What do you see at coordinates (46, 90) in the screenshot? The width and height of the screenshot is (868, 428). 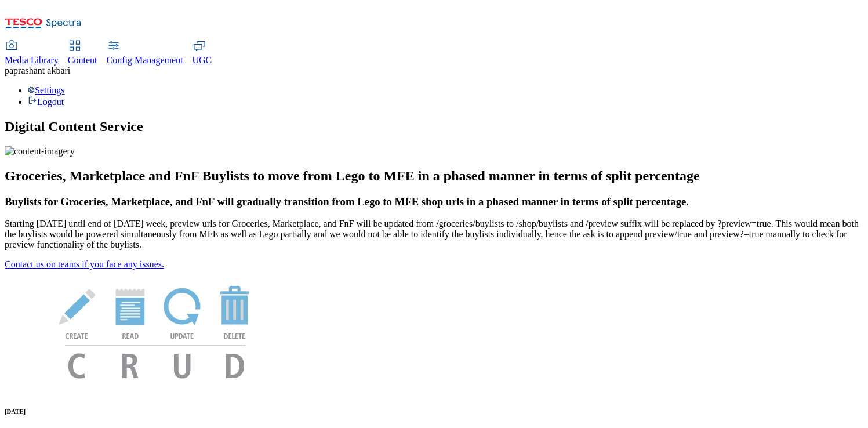 I see `a: Settings` at bounding box center [46, 90].